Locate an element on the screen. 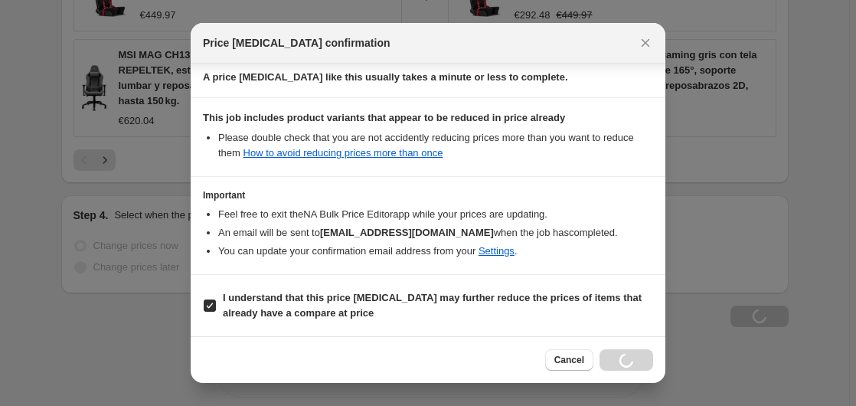 The image size is (856, 406). li: Please double check that you are not accidently reducing prices more than you want to reduce them is located at coordinates (436, 145).